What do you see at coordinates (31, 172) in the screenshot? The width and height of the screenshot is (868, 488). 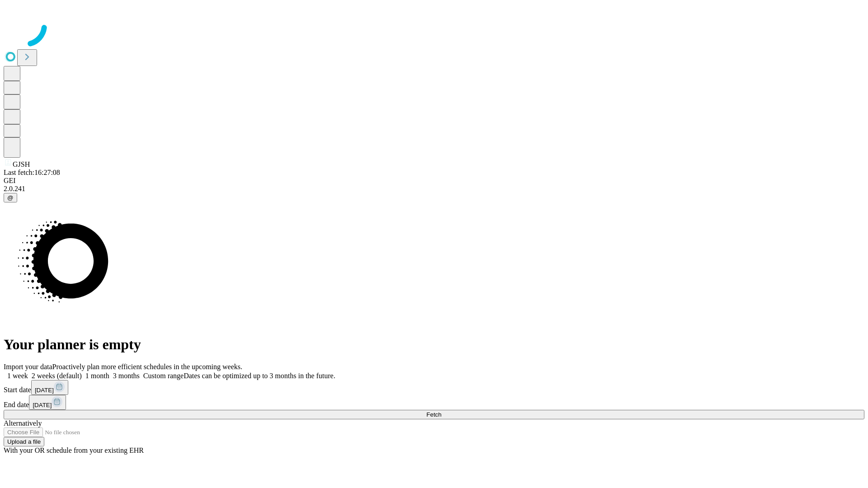 I see `span: Last fetch: 16:27:08` at bounding box center [31, 172].